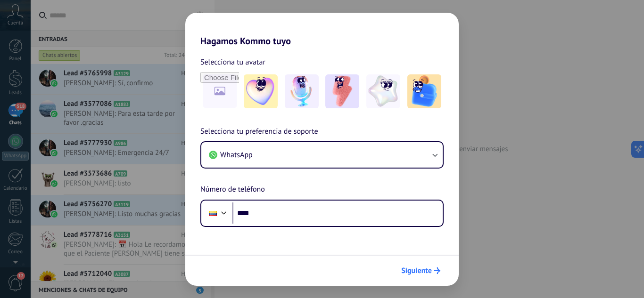 The image size is (644, 298). What do you see at coordinates (322, 29) in the screenshot?
I see `h2: Hagamos Kommo tuyo` at bounding box center [322, 29].